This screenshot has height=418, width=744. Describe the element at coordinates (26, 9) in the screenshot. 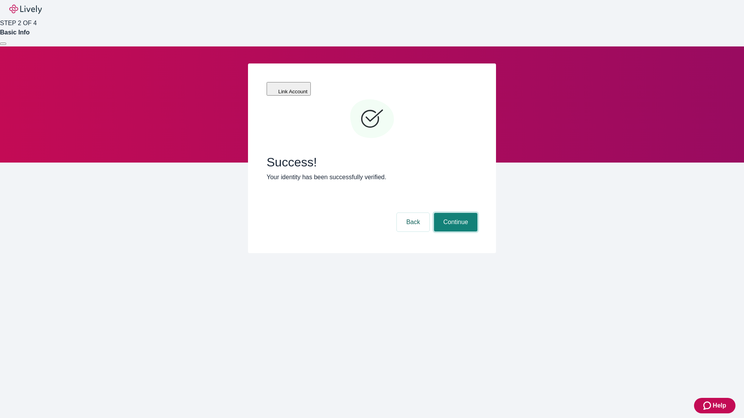

I see `img: Lively` at that location.